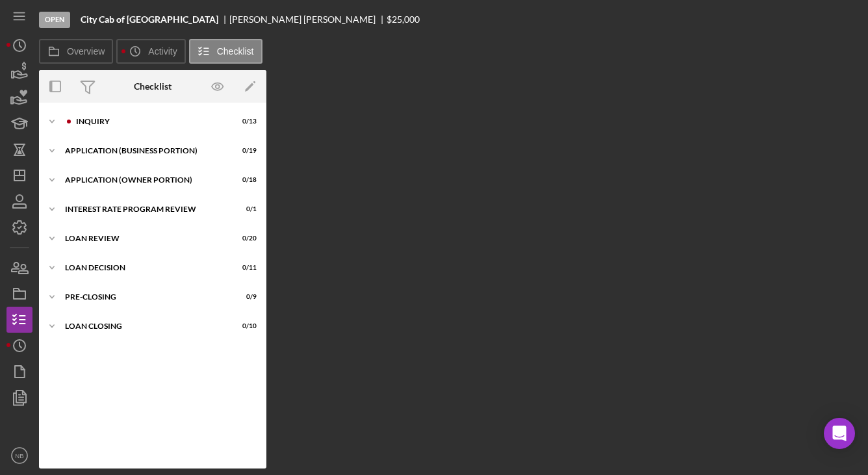 The width and height of the screenshot is (868, 475). Describe the element at coordinates (153, 86) in the screenshot. I see `div: Checklist` at that location.